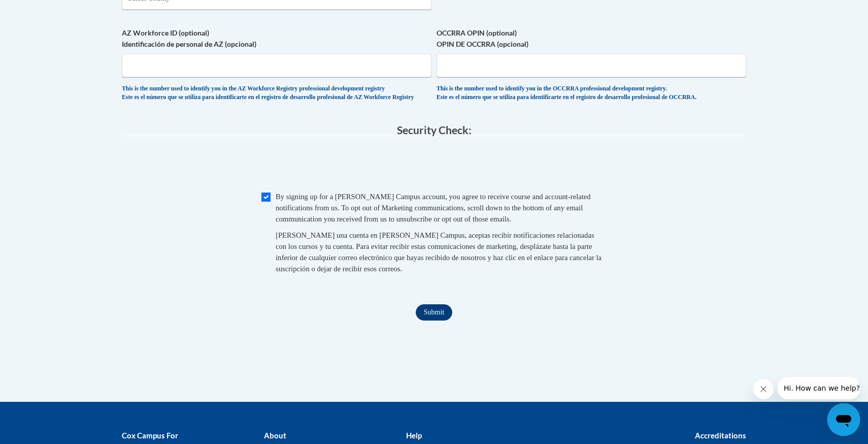 The image size is (868, 444). Describe the element at coordinates (434, 312) in the screenshot. I see `input: Submit` at that location.